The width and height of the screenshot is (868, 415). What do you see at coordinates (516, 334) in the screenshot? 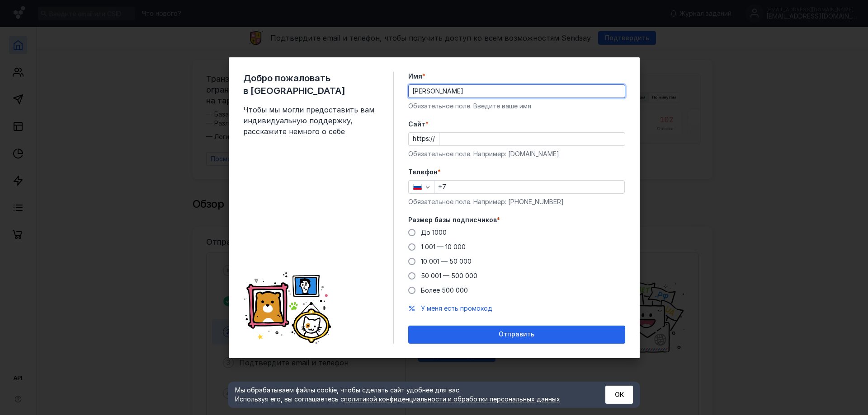
I see `span: Отправить` at bounding box center [516, 334].